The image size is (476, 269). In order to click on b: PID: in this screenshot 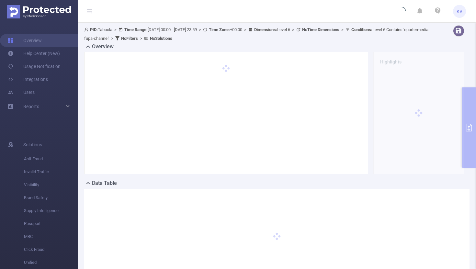, I will do `click(94, 29)`.